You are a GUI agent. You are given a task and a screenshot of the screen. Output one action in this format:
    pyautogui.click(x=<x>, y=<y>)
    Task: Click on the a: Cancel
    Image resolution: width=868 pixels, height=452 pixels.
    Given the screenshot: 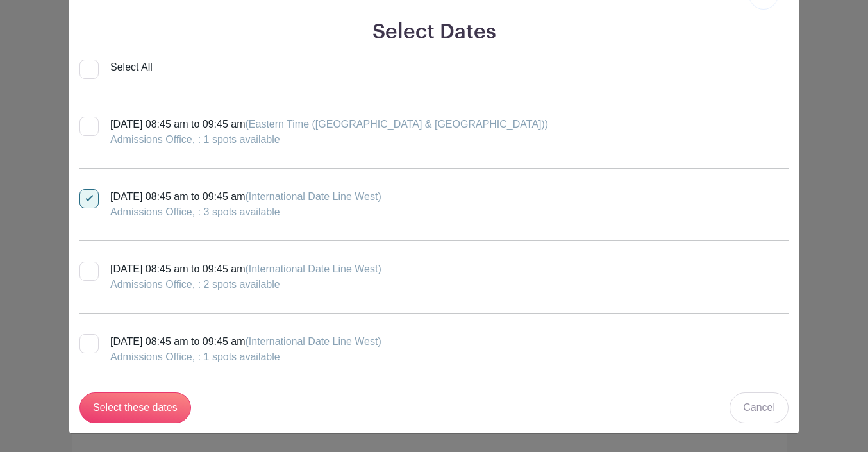 What is the action you would take?
    pyautogui.click(x=759, y=407)
    